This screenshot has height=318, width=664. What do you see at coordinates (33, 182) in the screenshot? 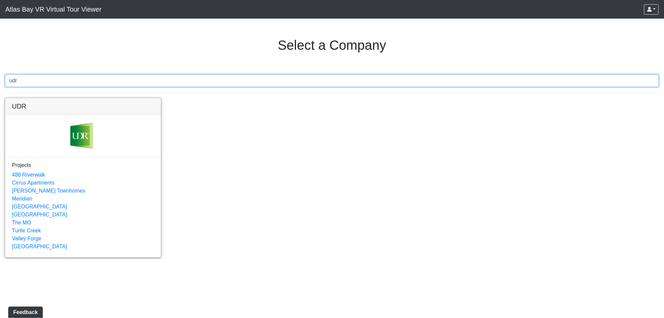
I see `a: Cirrus Apartments` at bounding box center [33, 182].